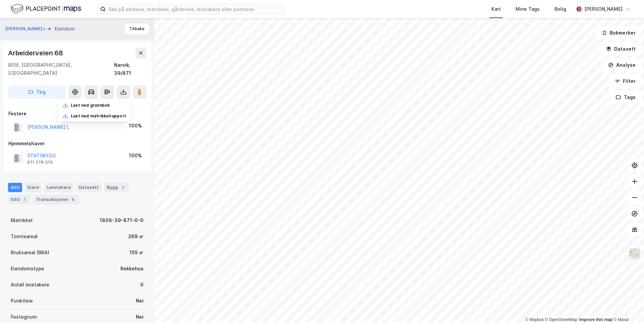 The image size is (644, 323). I want to click on div: Bolig, so click(561, 9).